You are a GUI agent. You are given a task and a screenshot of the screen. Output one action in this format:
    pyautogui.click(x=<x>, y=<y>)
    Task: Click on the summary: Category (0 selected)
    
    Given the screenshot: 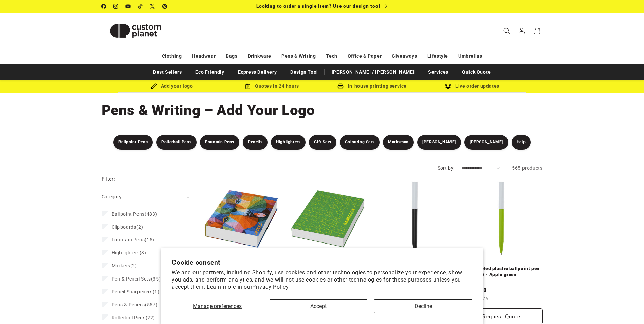 What is the action you would take?
    pyautogui.click(x=145, y=197)
    